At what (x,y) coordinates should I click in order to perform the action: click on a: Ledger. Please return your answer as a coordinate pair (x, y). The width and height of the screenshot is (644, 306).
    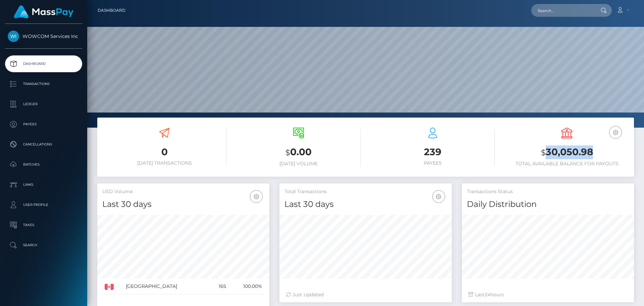
    Looking at the image, I should click on (43, 104).